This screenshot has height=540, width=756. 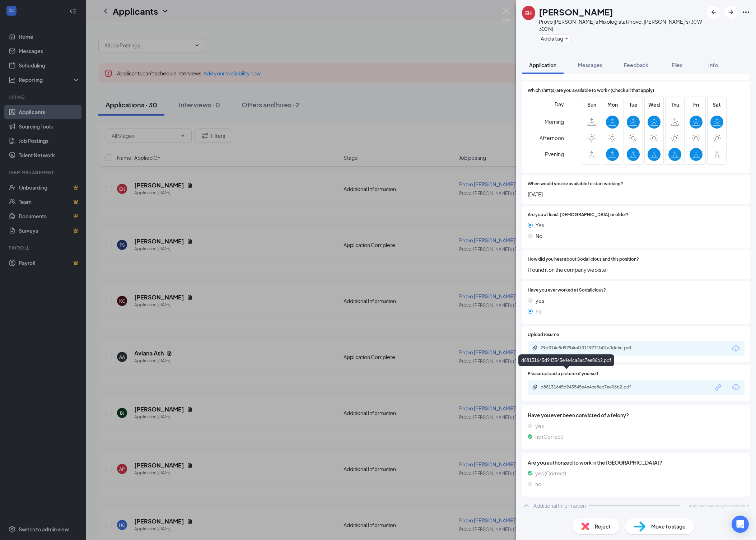 I want to click on span: Feedback, so click(x=636, y=65).